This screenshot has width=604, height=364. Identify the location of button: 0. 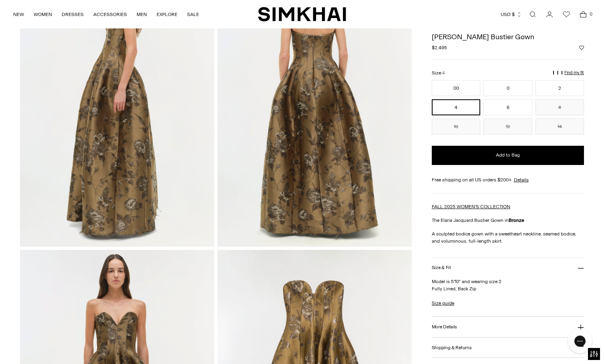
(508, 88).